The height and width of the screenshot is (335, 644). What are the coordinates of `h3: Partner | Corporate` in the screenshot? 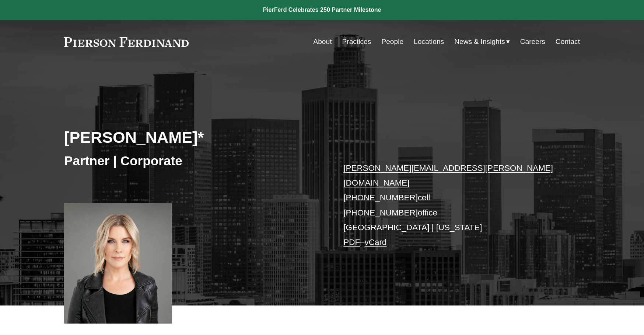 It's located at (193, 161).